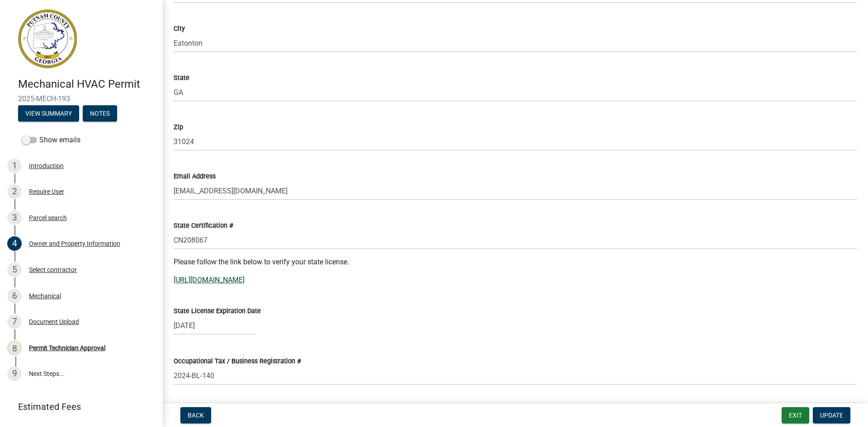 This screenshot has width=868, height=427. What do you see at coordinates (47, 192) in the screenshot?
I see `div: Require User` at bounding box center [47, 192].